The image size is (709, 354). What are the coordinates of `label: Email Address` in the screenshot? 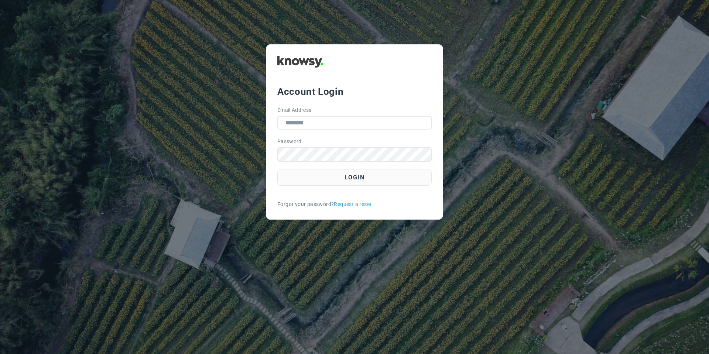 It's located at (294, 110).